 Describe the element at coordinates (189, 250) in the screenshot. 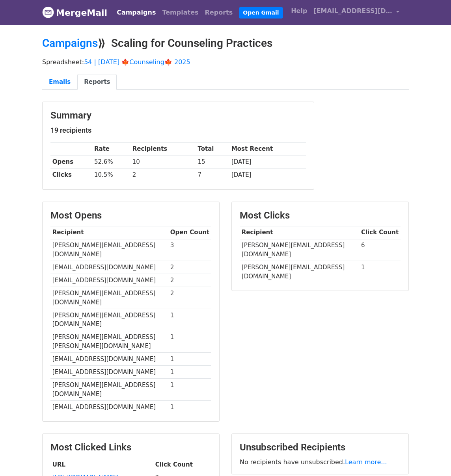

I see `td: 3` at that location.